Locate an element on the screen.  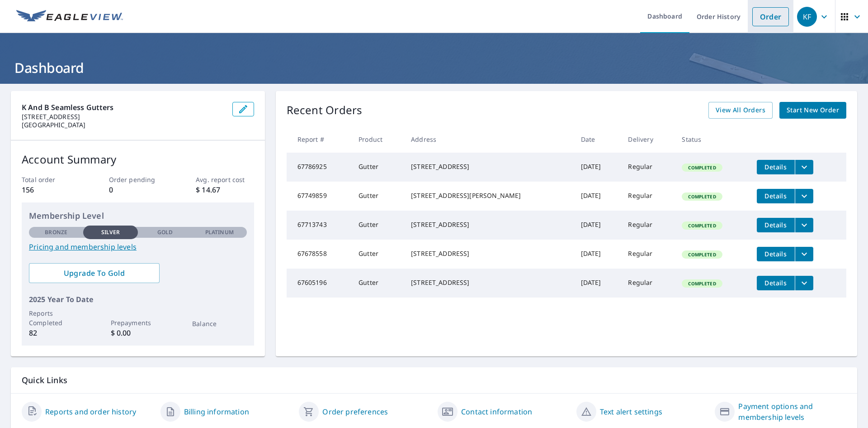
button: detailsBtn-67749859 is located at coordinates (776, 196).